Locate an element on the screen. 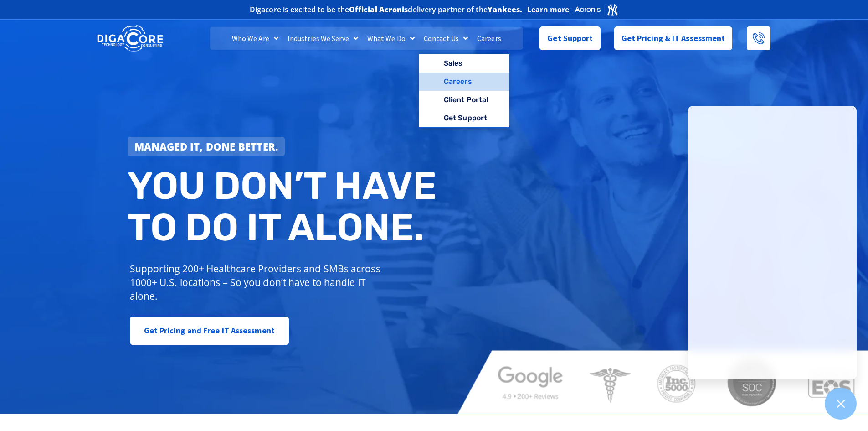 Image resolution: width=868 pixels, height=431 pixels. a: Who We Are is located at coordinates (255, 38).